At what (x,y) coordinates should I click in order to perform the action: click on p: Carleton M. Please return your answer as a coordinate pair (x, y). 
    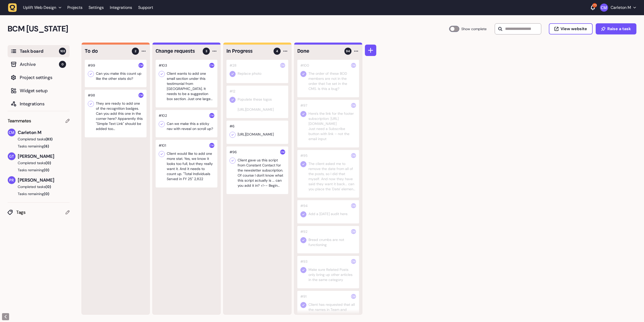
    Looking at the image, I should click on (621, 8).